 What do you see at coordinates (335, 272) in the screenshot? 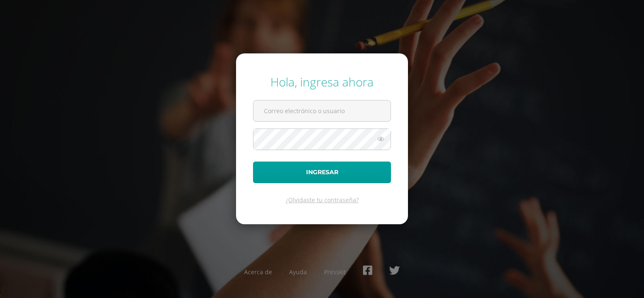
I see `a: Presskit` at bounding box center [335, 272].